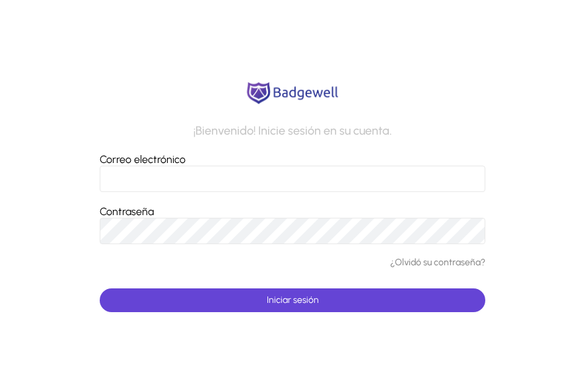 The height and width of the screenshot is (392, 585). I want to click on a: ¿Olvidó su contraseña?, so click(438, 262).